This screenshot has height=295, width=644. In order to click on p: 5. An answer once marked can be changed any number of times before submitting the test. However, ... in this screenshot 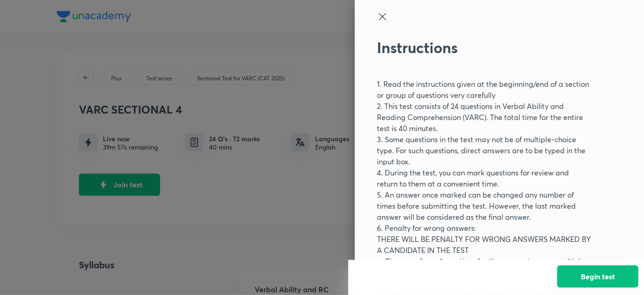, I will do `click(484, 206)`.